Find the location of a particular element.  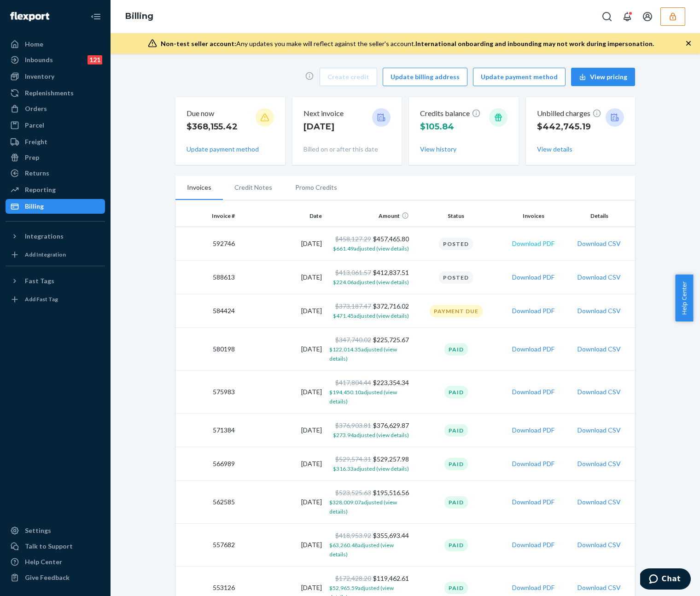

a: Add Integration is located at coordinates (56, 255).